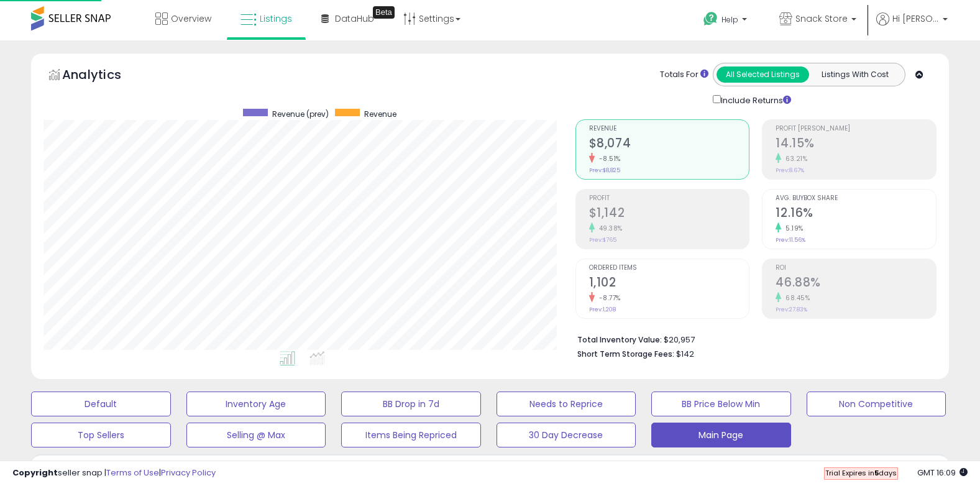  I want to click on button: Needs to Reprice, so click(566, 404).